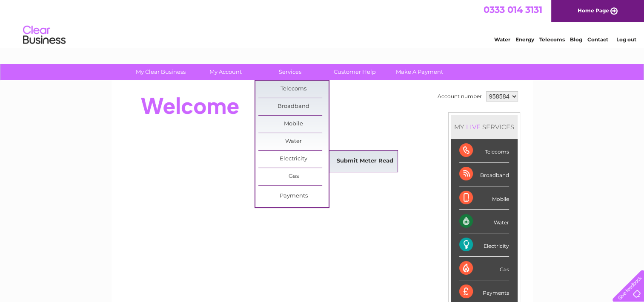 The width and height of the screenshot is (644, 302). I want to click on div: Gas, so click(484, 268).